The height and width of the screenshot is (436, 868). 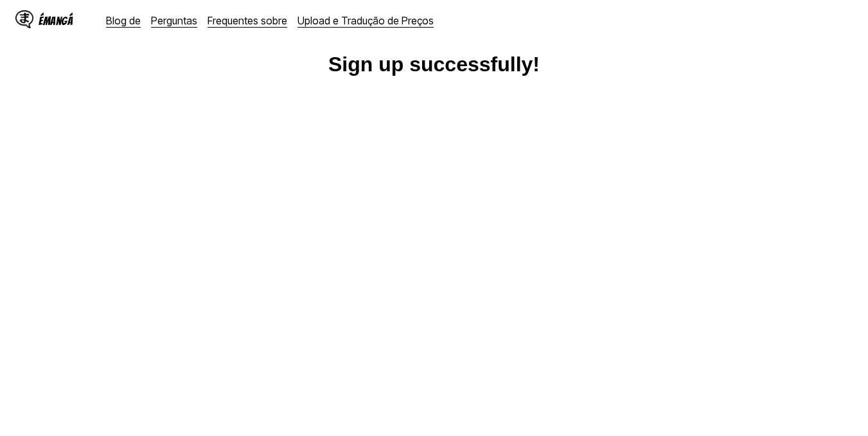 What do you see at coordinates (55, 21) in the screenshot?
I see `font: ÉMangá` at bounding box center [55, 21].